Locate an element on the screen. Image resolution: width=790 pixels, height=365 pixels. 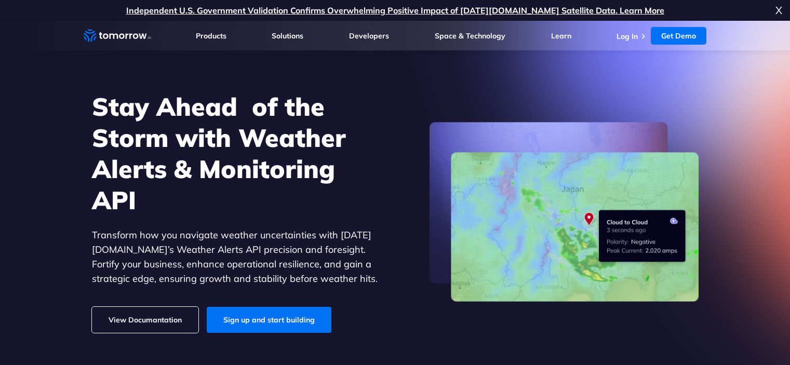
a: Solutions is located at coordinates (287, 36).